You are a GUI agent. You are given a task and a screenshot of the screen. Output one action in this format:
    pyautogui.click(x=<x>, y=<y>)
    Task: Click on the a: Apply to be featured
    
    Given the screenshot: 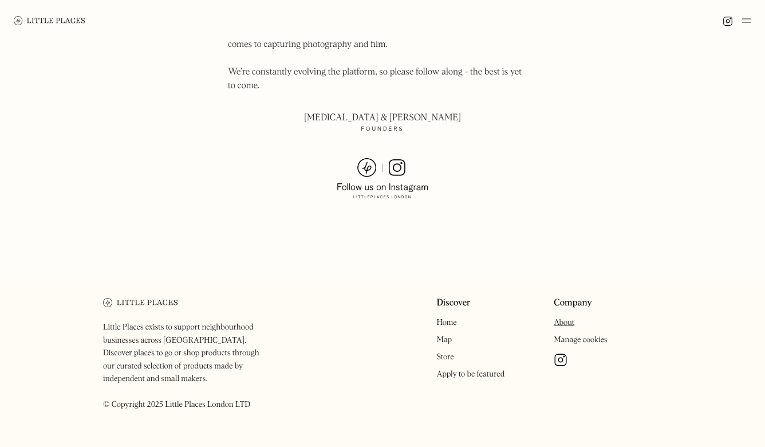 What is the action you would take?
    pyautogui.click(x=470, y=374)
    